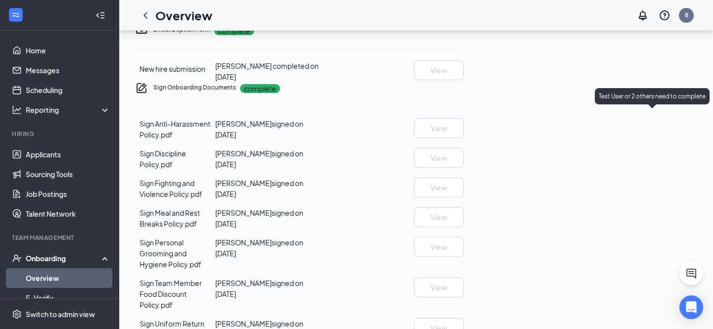 The width and height of the screenshot is (713, 329). I want to click on svg: Settings, so click(17, 314).